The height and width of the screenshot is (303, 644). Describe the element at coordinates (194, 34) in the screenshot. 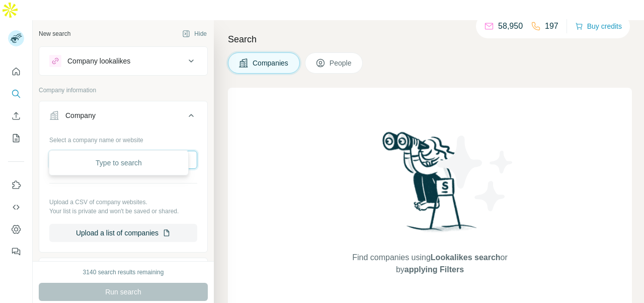

I see `button: Hide` at that location.